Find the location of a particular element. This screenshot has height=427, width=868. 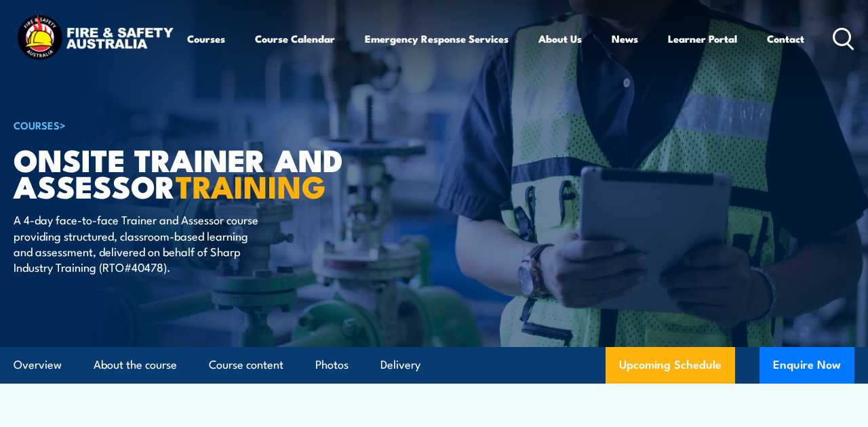

a: News is located at coordinates (624, 39).